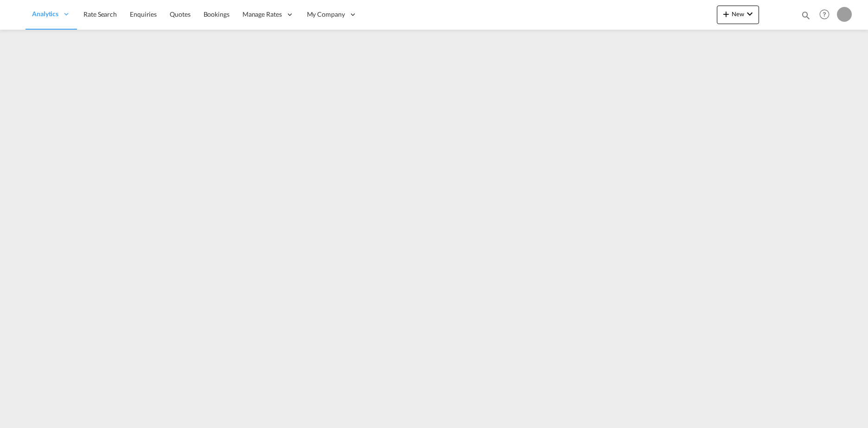  Describe the element at coordinates (217, 14) in the screenshot. I see `span: Bookings` at that location.